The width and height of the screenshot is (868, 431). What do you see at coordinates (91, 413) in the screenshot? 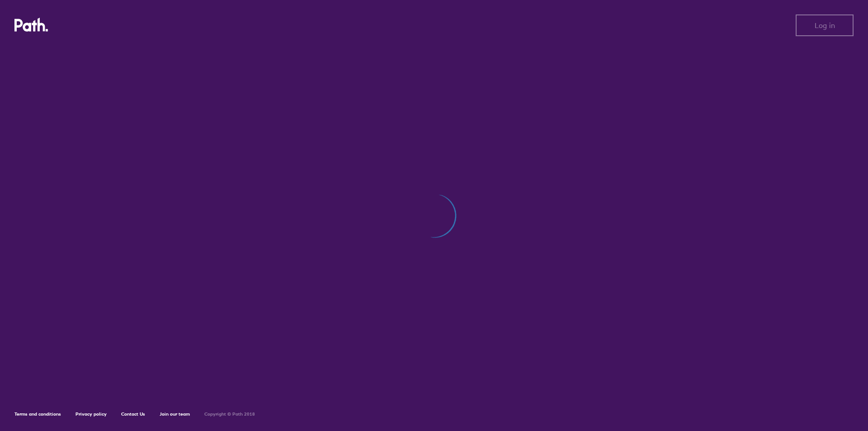
I see `a: Privacy policy` at bounding box center [91, 413].